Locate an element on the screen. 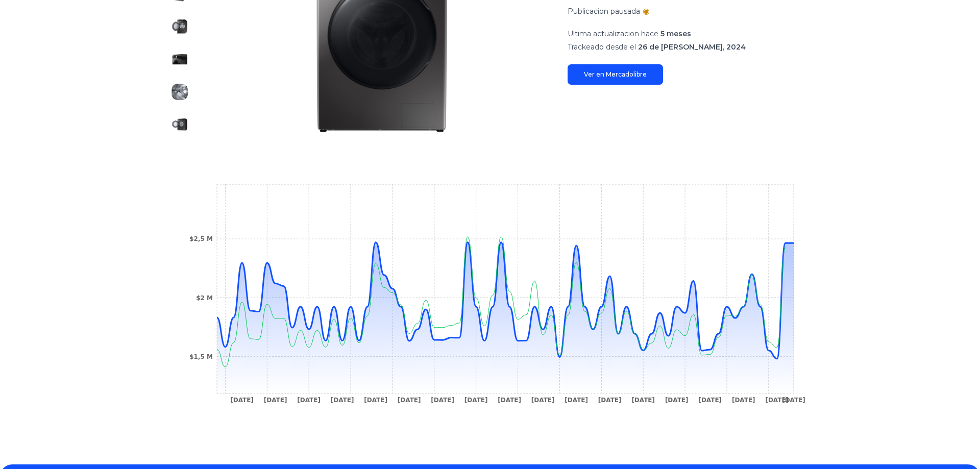 The image size is (980, 469). tspan: $2,5 M is located at coordinates (201, 239).